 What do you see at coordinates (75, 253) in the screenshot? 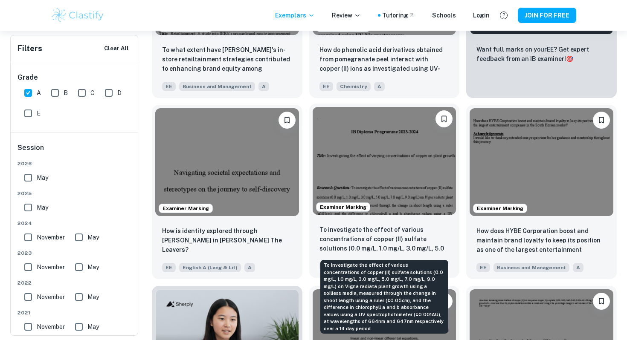
I see `span: 2023` at bounding box center [75, 253].